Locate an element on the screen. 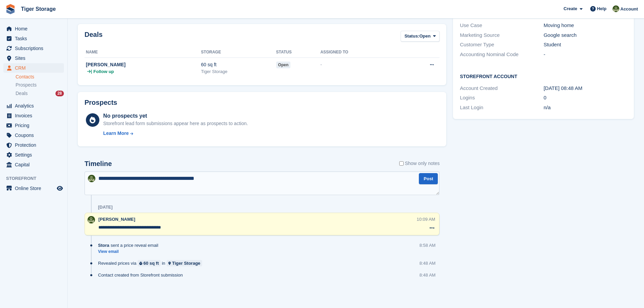 The image size is (644, 308). div: Learn More is located at coordinates (116, 133).